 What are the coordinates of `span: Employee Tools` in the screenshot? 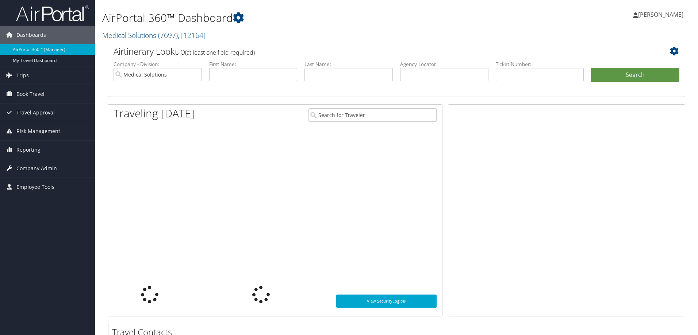 It's located at (35, 187).